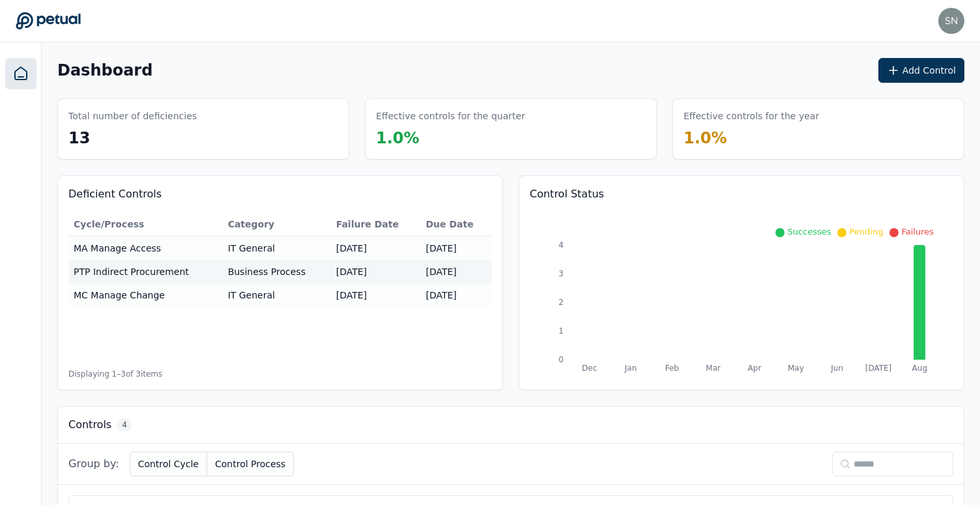 This screenshot has height=505, width=980. Describe the element at coordinates (795, 368) in the screenshot. I see `tspan: May` at that location.